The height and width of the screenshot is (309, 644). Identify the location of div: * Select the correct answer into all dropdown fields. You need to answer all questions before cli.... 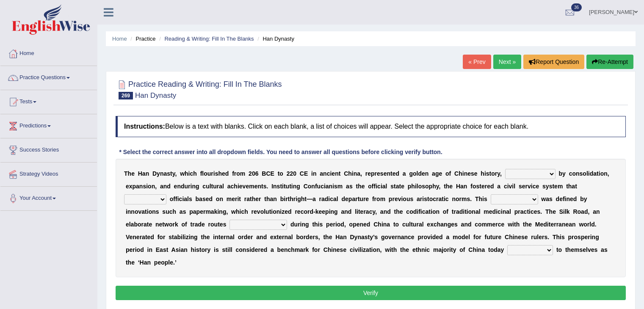
(281, 152).